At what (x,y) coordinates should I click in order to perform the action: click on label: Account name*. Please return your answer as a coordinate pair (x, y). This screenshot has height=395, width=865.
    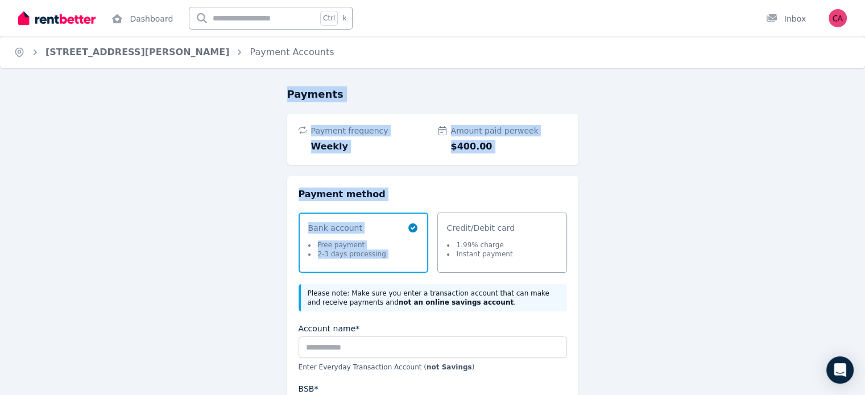
    Looking at the image, I should click on (329, 329).